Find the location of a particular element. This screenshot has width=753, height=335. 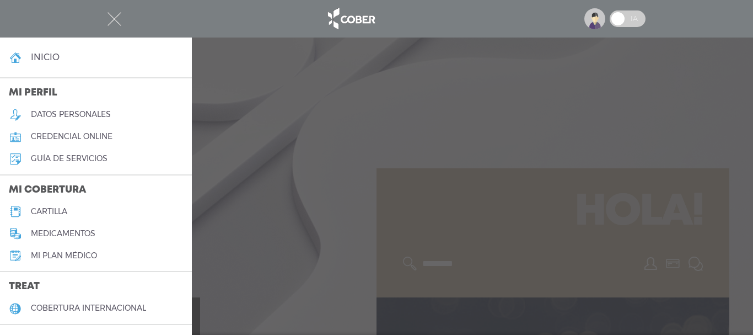

img: Cober_menu-close-white.svg is located at coordinates (114, 19).